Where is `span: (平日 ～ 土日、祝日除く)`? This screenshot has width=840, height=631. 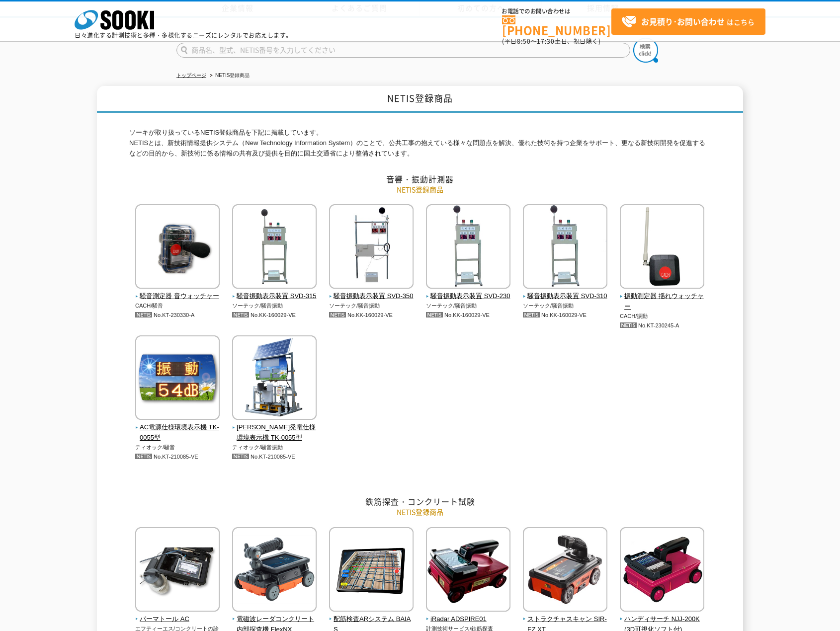
span: (平日 ～ 土日、祝日除く) is located at coordinates (551, 42).